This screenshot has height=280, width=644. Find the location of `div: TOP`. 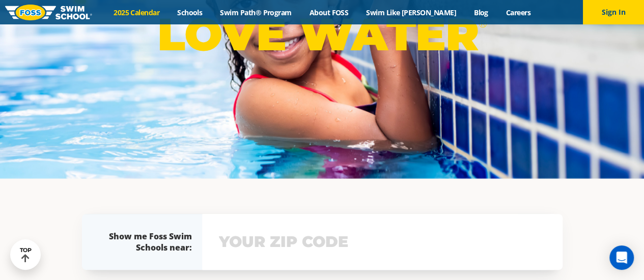

div: TOP is located at coordinates (25, 255).